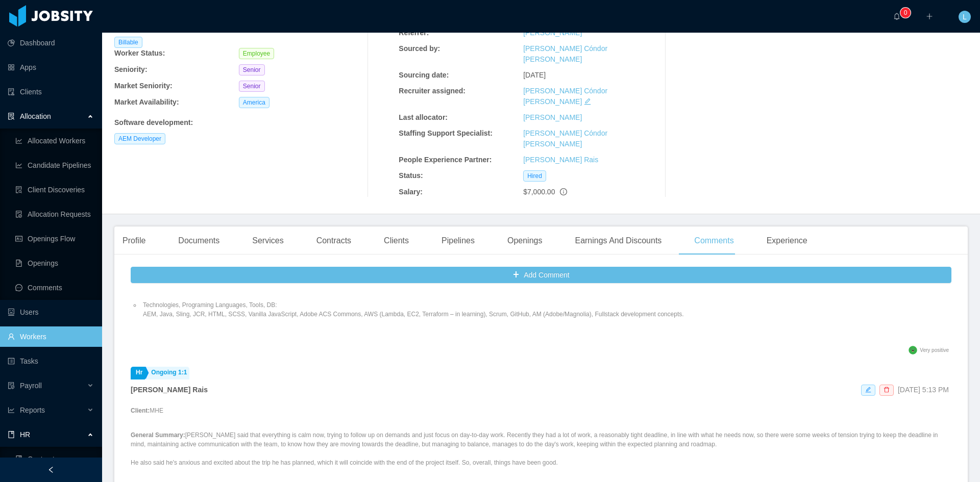  Describe the element at coordinates (54, 288) in the screenshot. I see `a: icon: messageComments` at that location.